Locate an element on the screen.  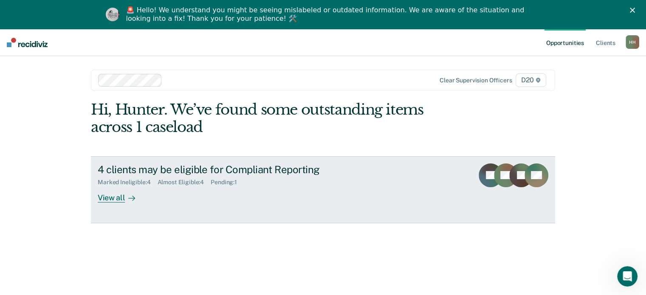
div: Marked Ineligible : 4 is located at coordinates (127, 182).